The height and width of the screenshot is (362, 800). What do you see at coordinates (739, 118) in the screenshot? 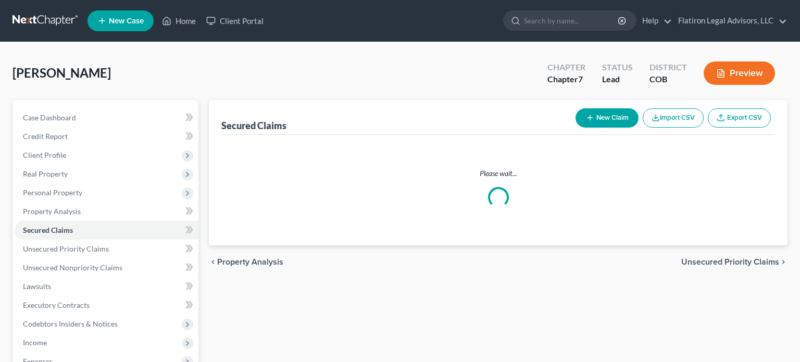
I see `a: Export CSV` at bounding box center [739, 118].